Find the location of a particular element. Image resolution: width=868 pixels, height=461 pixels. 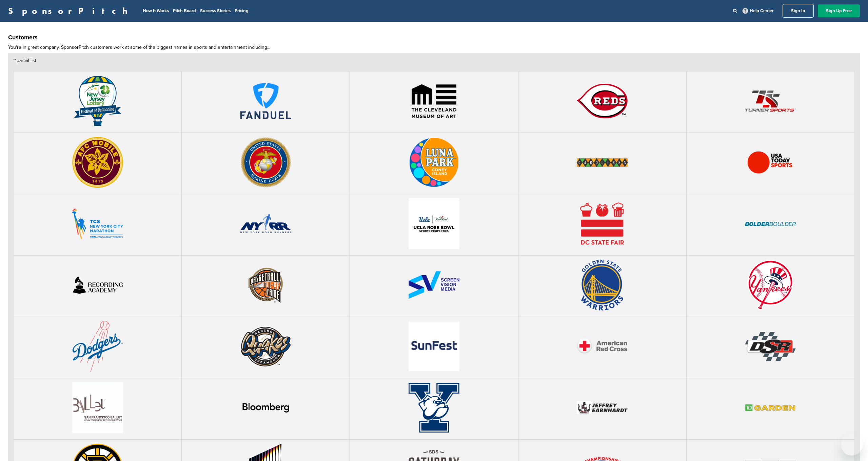

img: 800px newyorkyankees primarylogo.svg is located at coordinates (770, 285).